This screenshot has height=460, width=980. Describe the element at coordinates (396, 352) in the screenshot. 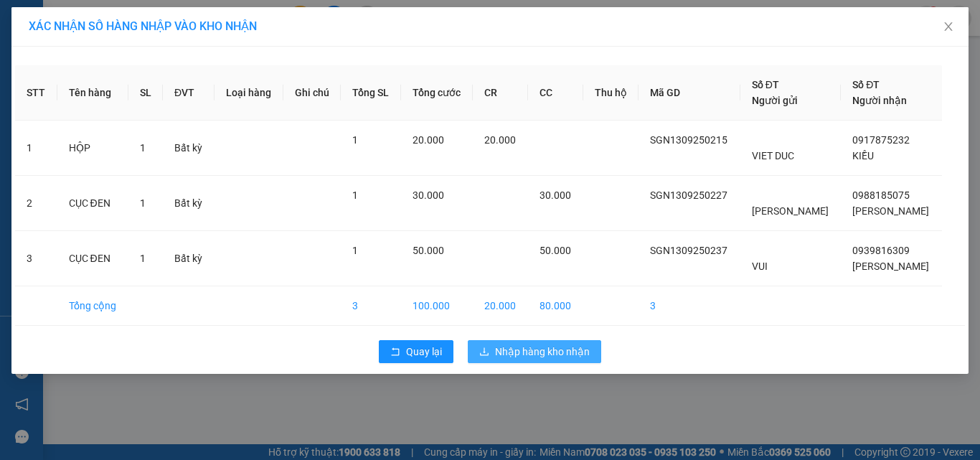

I see `span: rollback` at that location.